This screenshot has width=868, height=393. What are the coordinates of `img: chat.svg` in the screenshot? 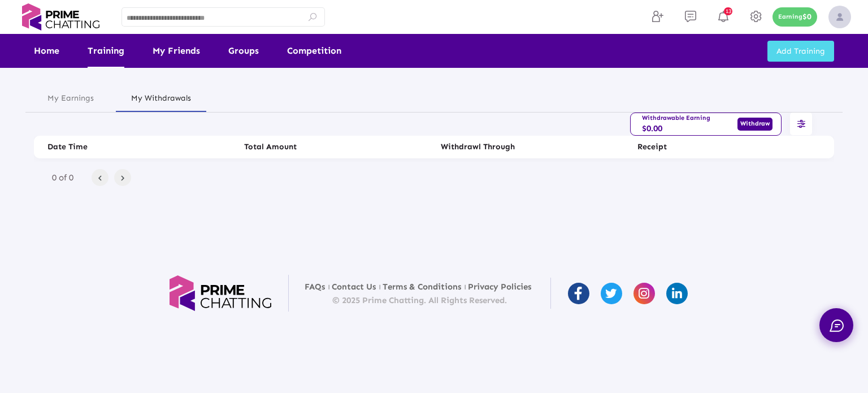 It's located at (836, 326).